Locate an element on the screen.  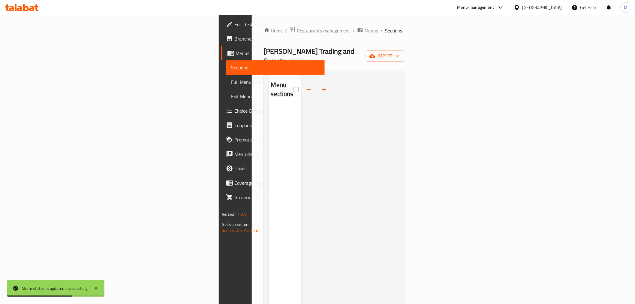
a: Coupons is located at coordinates (273, 125).